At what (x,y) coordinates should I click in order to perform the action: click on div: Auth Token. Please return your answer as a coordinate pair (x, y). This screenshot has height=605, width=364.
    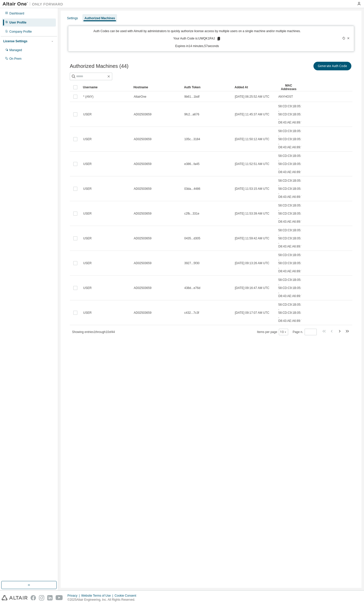
    Looking at the image, I should click on (207, 87).